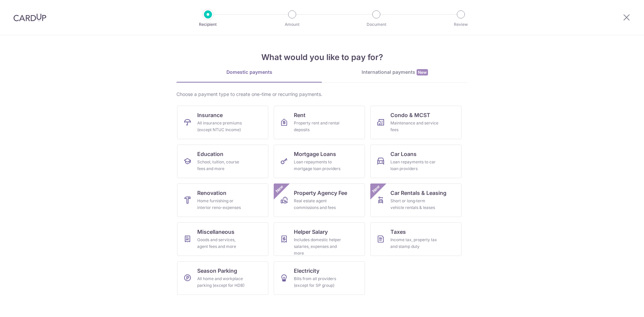  What do you see at coordinates (320, 278) in the screenshot?
I see `a: ElectricityBills from all providers (except for SP group)` at bounding box center [320, 278].